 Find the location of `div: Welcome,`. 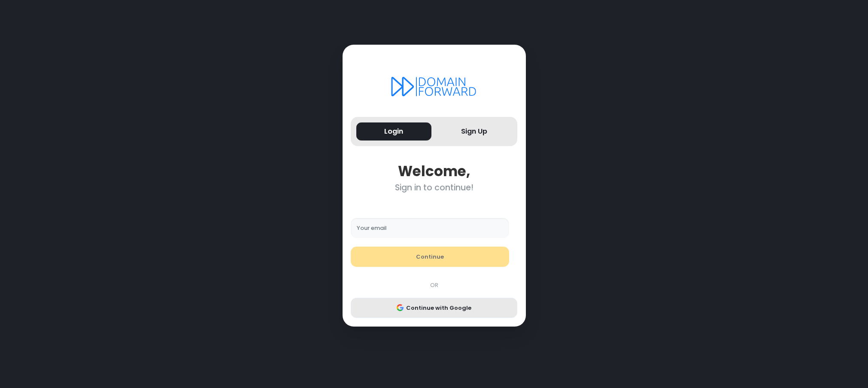

div: Welcome, is located at coordinates (434, 171).